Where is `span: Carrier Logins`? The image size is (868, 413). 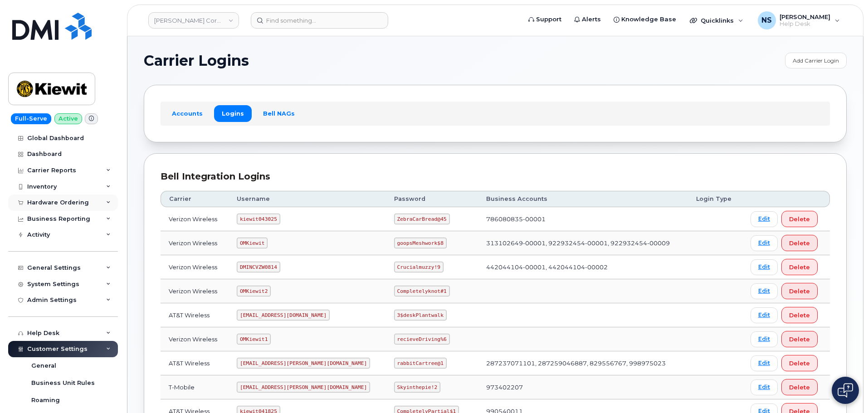 span: Carrier Logins is located at coordinates (196, 60).